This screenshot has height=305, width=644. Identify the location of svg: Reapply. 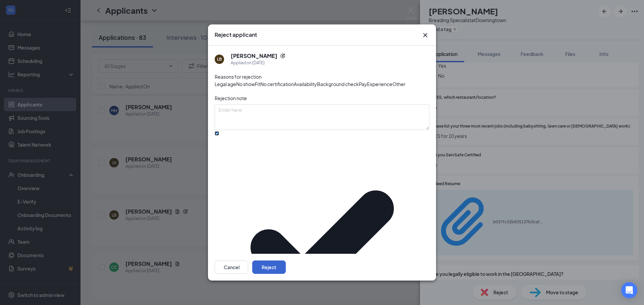
(283, 56).